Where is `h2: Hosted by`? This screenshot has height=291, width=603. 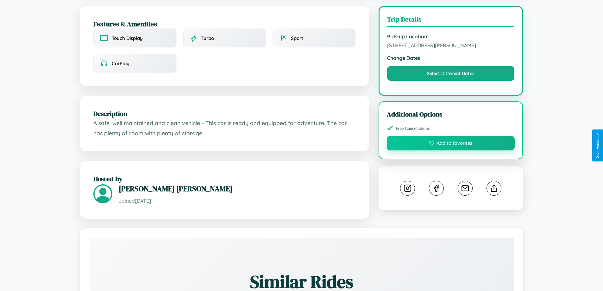
h2: Hosted by is located at coordinates (224, 178).